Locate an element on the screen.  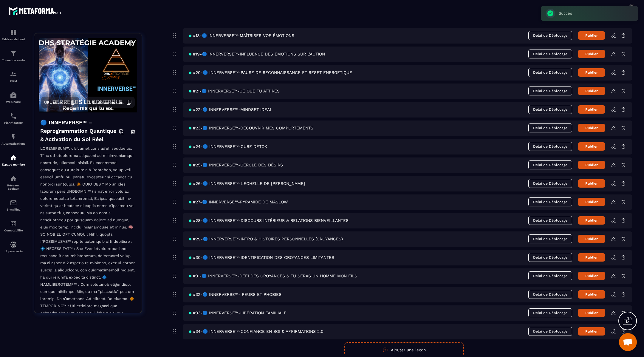
span: #30-🔵 INNERVERSE™-IDENTIFICATION DES CROYANCES LIMITANTES is located at coordinates (262, 257).